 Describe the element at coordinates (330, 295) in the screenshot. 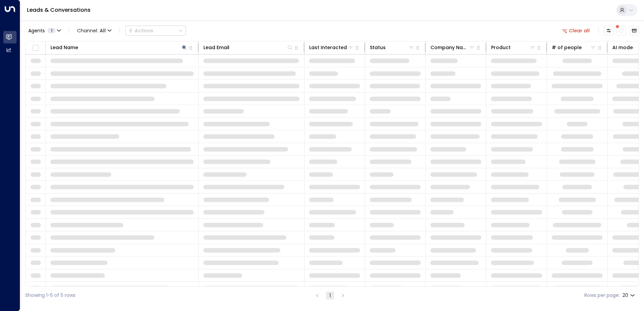

I see `nav: pagination navigation` at that location.